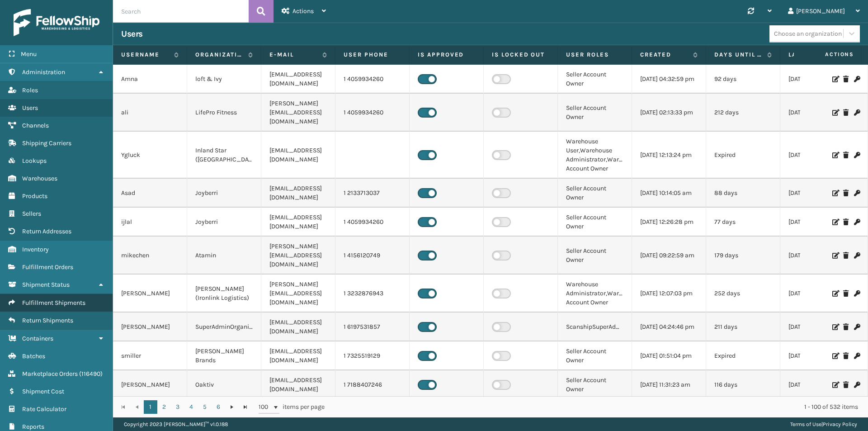  What do you see at coordinates (372, 256) in the screenshot?
I see `td: 1 4156120749` at bounding box center [372, 256].